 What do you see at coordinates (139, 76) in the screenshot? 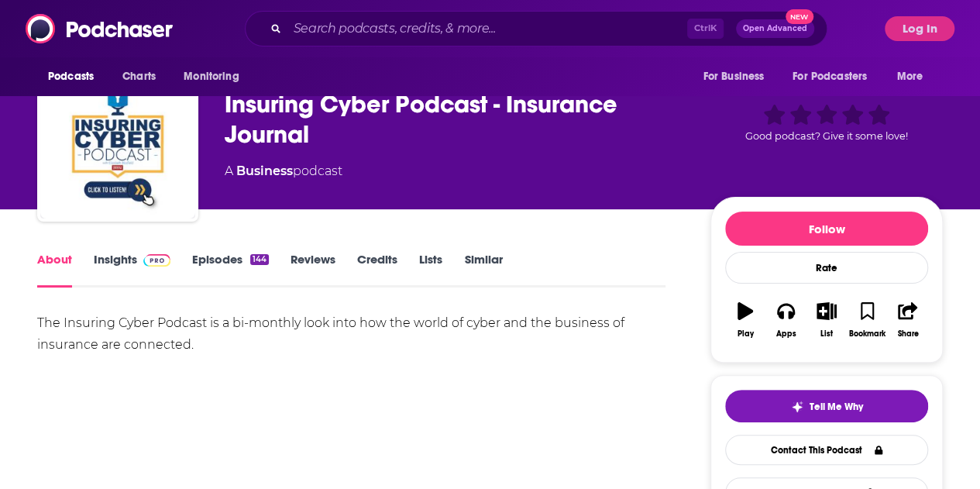
I see `a: Charts` at bounding box center [139, 76].